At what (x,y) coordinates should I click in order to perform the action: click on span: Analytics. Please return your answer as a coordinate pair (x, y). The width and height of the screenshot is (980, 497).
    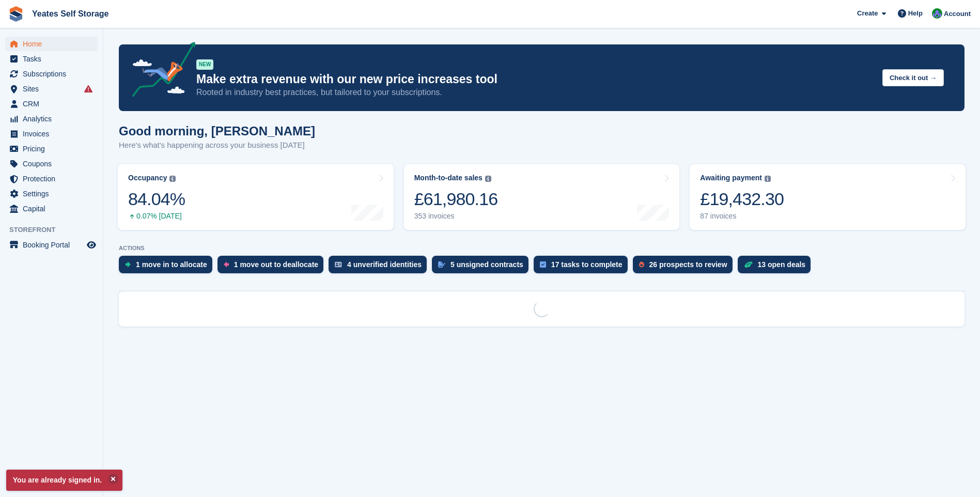
    Looking at the image, I should click on (54, 119).